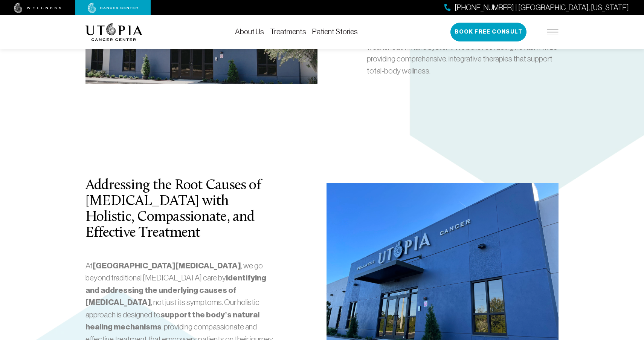 The width and height of the screenshot is (644, 340). I want to click on button: Book Free Consult, so click(488, 32).